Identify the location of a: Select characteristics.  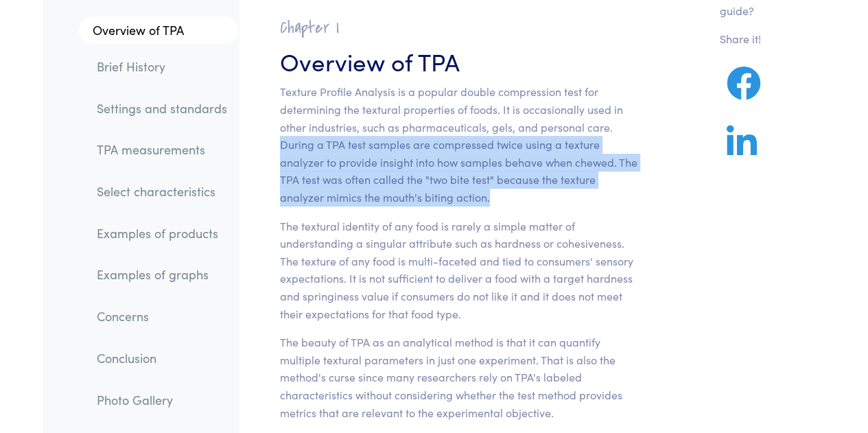
(162, 191).